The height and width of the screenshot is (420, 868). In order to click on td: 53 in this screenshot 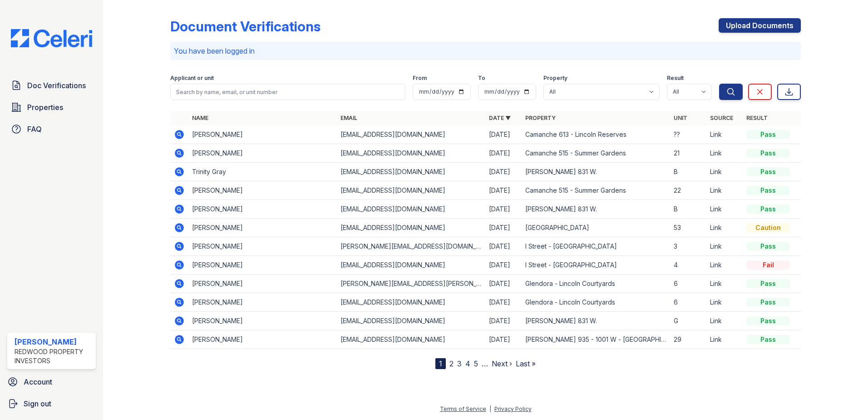, I will do `click(688, 227)`.